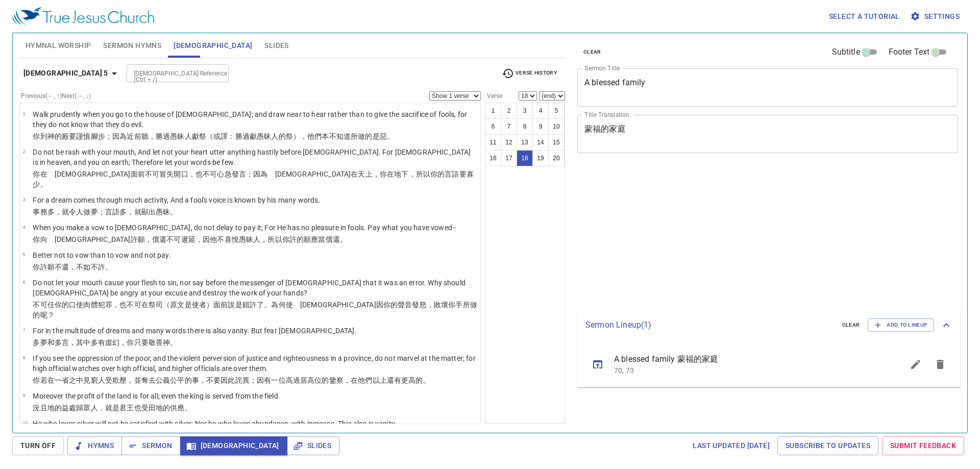 The width and height of the screenshot is (980, 469). I want to click on wh7326: 受欺壓, so click(267, 380).